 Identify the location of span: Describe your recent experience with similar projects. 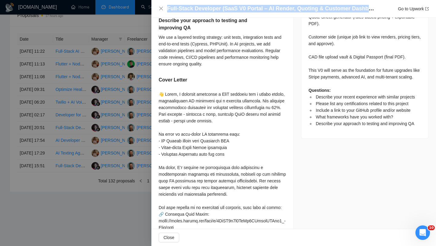
(365, 97).